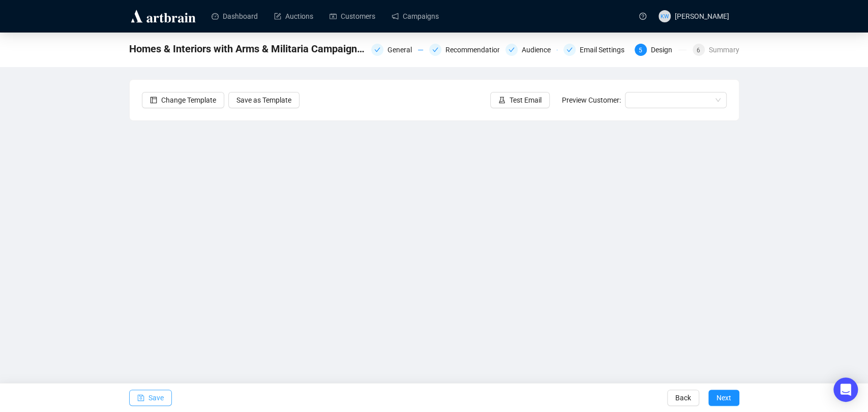 Image resolution: width=868 pixels, height=412 pixels. What do you see at coordinates (264, 100) in the screenshot?
I see `button: Save as Template` at bounding box center [264, 100].